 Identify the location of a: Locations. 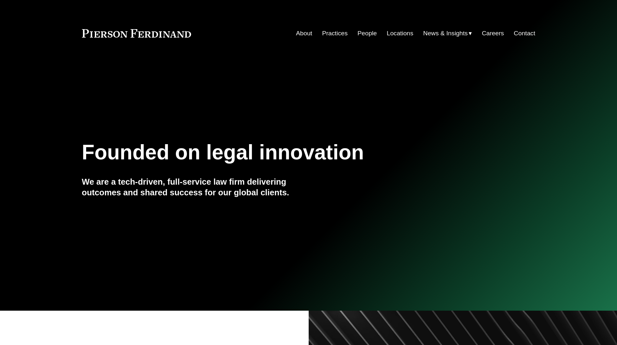
(400, 33).